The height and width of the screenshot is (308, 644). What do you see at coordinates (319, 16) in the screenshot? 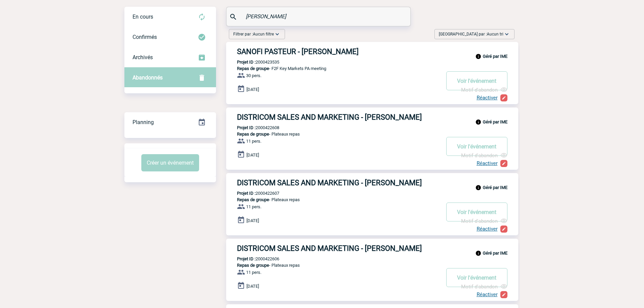
I see `input: Rechercher un événement par son nom` at bounding box center [319, 16].